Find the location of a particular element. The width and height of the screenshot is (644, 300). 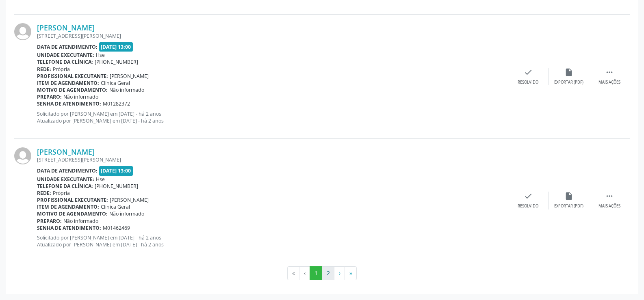

span: M01462469 is located at coordinates (116, 228).